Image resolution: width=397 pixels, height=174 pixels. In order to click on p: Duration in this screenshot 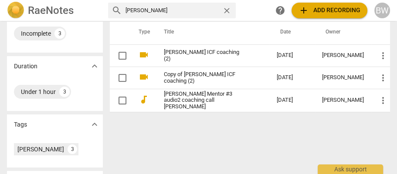, I will do `click(26, 66)`.